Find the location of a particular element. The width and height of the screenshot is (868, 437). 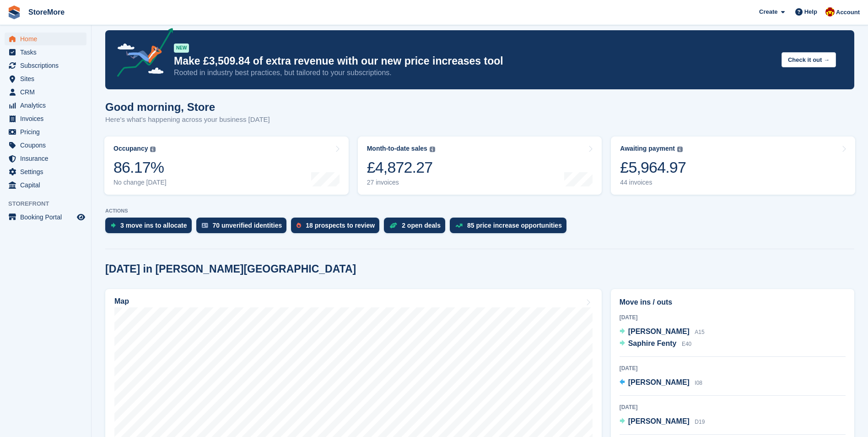

span: Saphire Fenty is located at coordinates (653, 343).